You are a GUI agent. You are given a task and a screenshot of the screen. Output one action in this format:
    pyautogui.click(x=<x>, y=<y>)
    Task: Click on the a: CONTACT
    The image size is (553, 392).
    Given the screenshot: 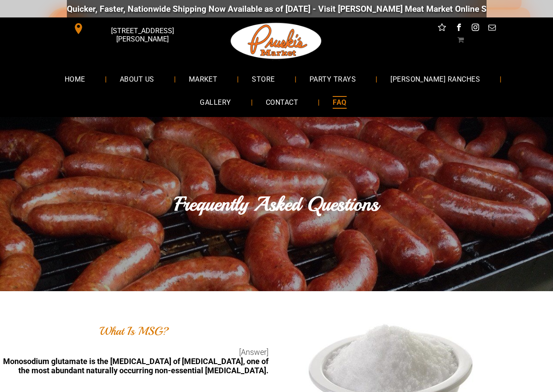 What is the action you would take?
    pyautogui.click(x=282, y=102)
    